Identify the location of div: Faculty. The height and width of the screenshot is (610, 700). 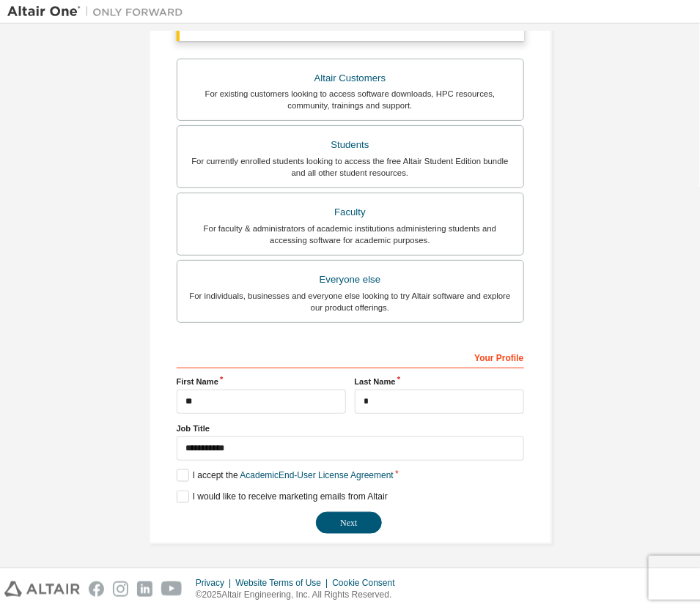
(350, 213).